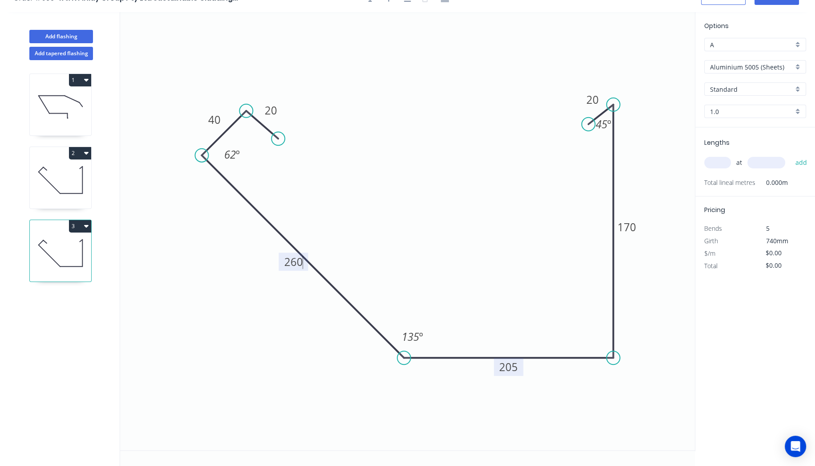 This screenshot has height=466, width=815. I want to click on span: Lengths, so click(717, 142).